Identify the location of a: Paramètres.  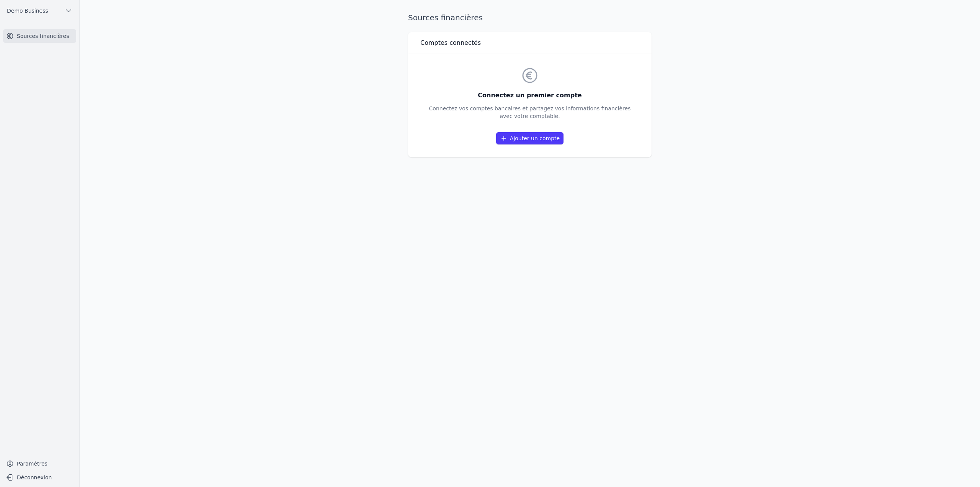
(39, 463).